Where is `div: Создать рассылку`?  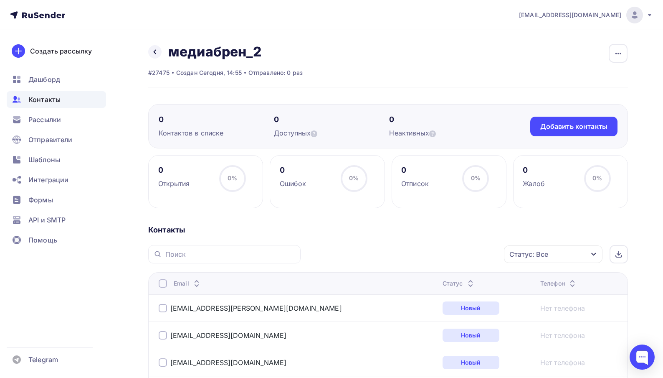
div: Создать рассылку is located at coordinates (61, 51).